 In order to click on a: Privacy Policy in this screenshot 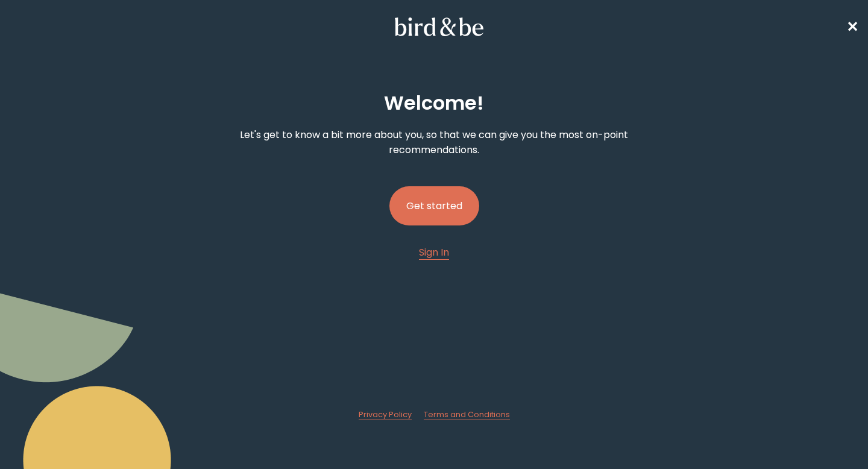, I will do `click(385, 415)`.